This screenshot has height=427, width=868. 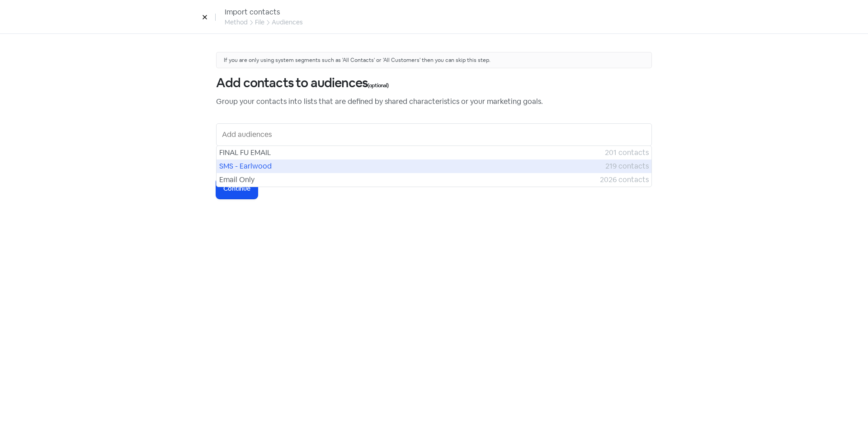 I want to click on div: Method, so click(x=236, y=22).